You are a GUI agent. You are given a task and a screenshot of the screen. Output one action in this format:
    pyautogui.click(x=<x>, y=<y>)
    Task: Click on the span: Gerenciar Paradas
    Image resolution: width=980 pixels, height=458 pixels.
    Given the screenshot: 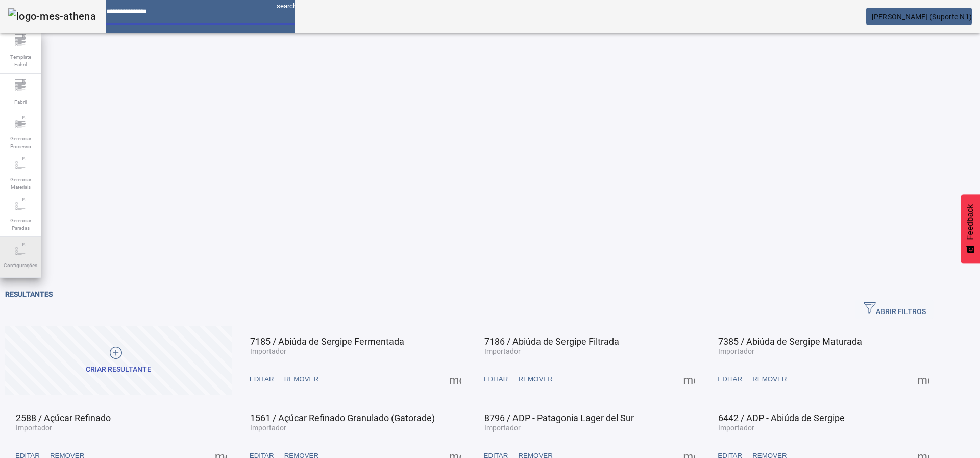 What is the action you would take?
    pyautogui.click(x=21, y=224)
    